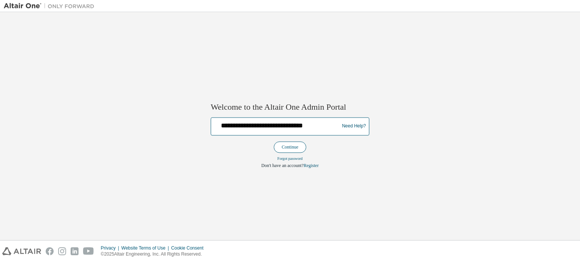  What do you see at coordinates (311, 166) in the screenshot?
I see `a: Register` at bounding box center [311, 166].